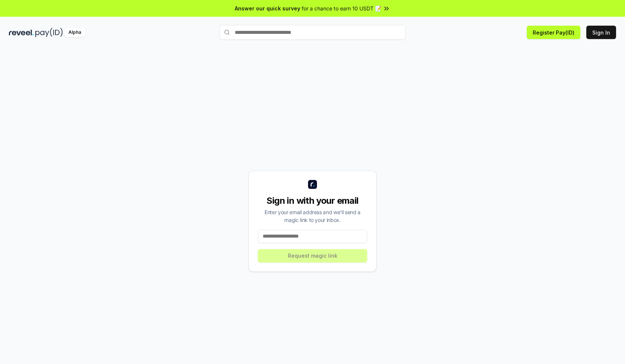  What do you see at coordinates (554, 32) in the screenshot?
I see `button: Register Pay(ID)` at bounding box center [554, 32].